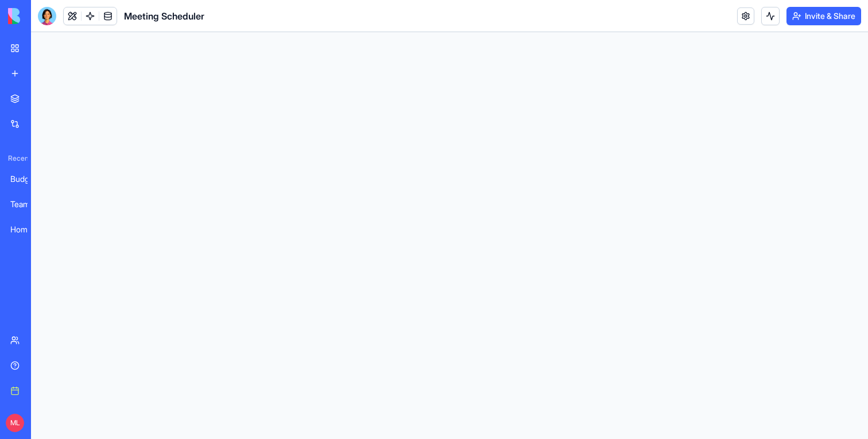 Image resolution: width=868 pixels, height=439 pixels. Describe the element at coordinates (26, 204) in the screenshot. I see `a: TeamFlow` at that location.